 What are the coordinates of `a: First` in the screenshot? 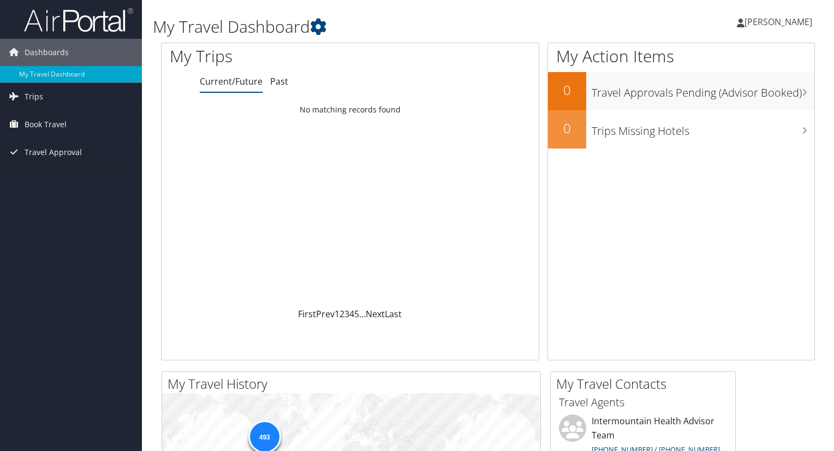 It's located at (307, 314).